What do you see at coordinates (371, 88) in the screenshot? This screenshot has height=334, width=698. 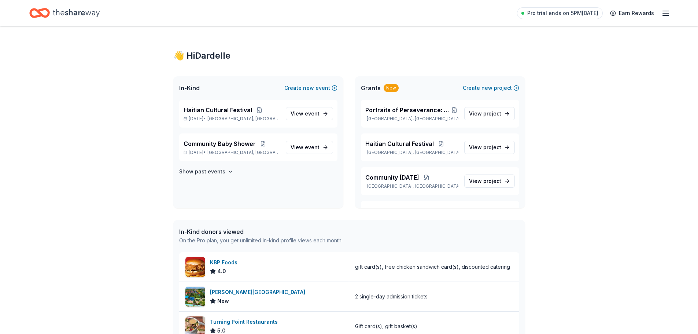 I see `span: Grants` at bounding box center [371, 88].